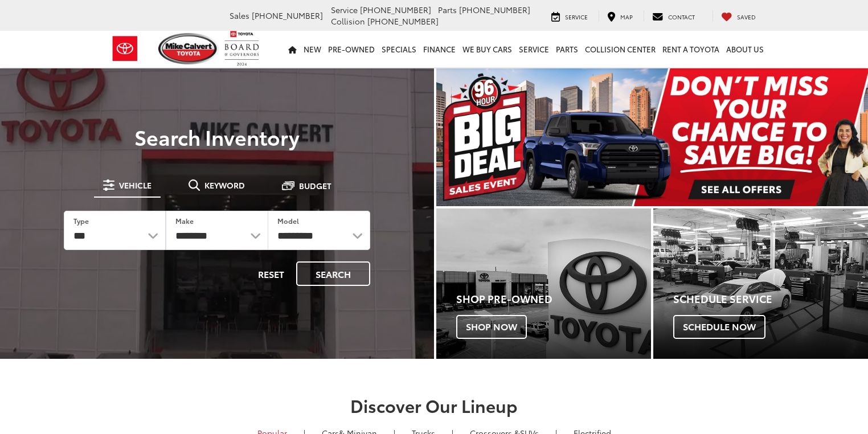 The image size is (868, 434). What do you see at coordinates (652, 137) in the screenshot?
I see `img: Big Deal Sales Event` at bounding box center [652, 137].